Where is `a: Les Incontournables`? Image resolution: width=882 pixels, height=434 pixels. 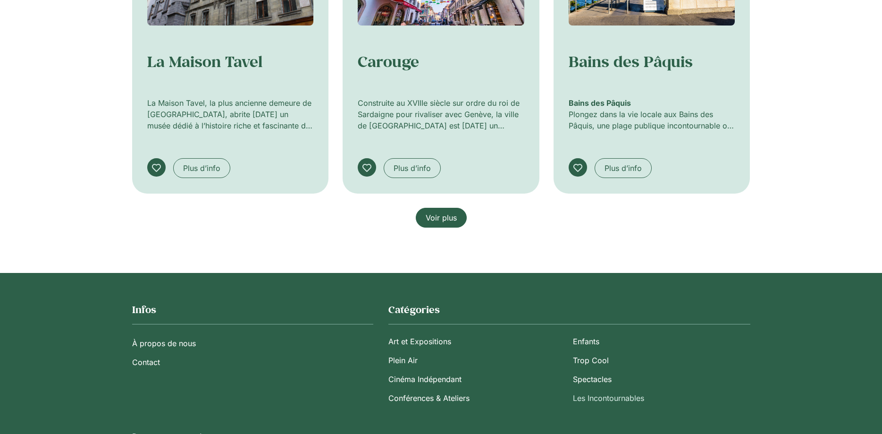 a: Les Incontournables is located at coordinates (661, 398).